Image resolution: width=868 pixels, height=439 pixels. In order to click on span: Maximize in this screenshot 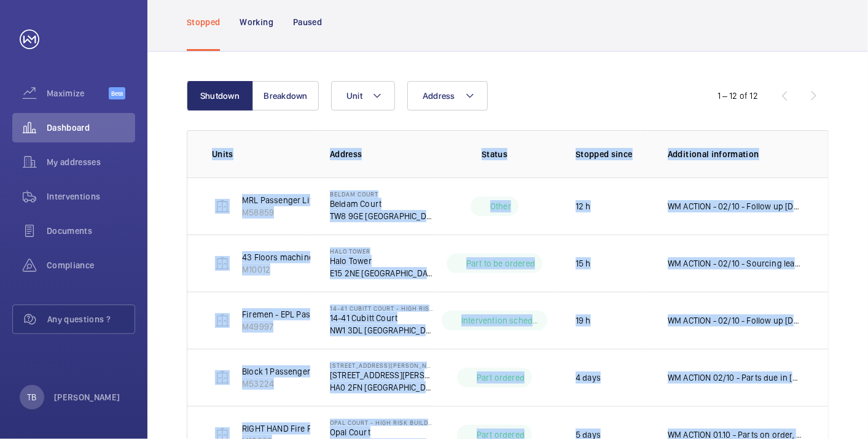, I will do `click(78, 93)`.